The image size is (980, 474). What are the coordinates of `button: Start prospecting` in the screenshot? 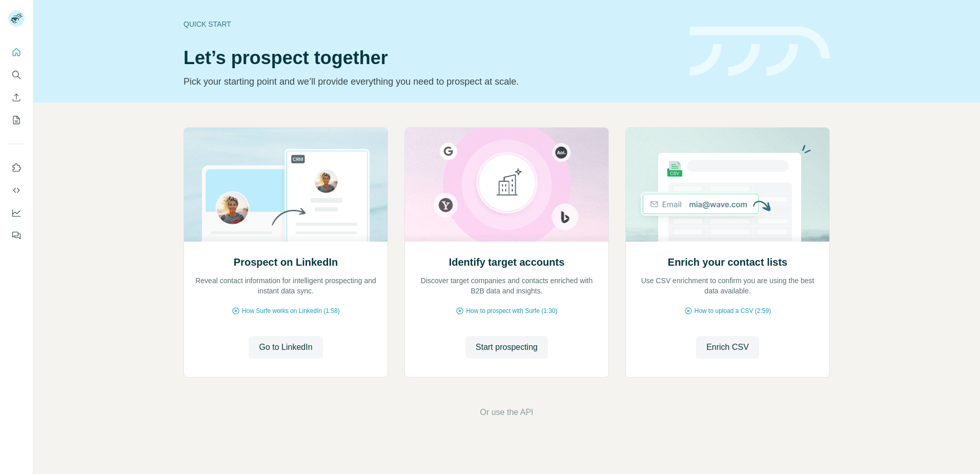 It's located at (506, 347).